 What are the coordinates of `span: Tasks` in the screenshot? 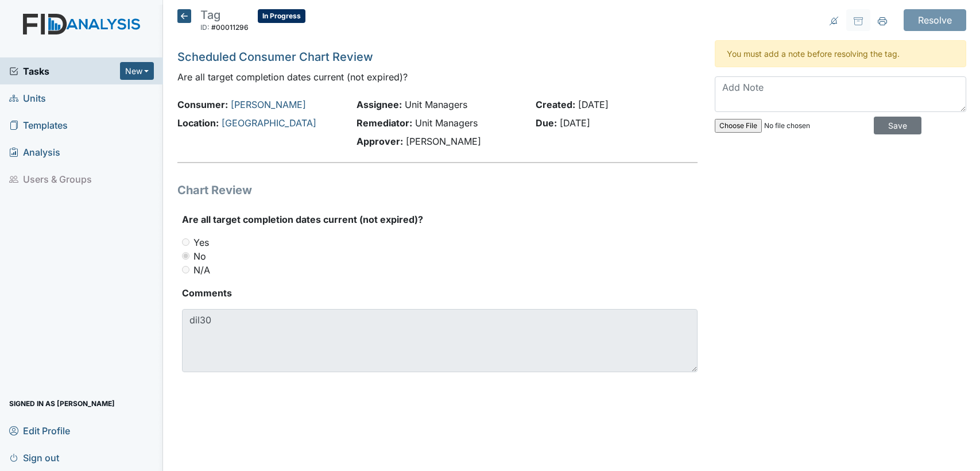 It's located at (64, 71).